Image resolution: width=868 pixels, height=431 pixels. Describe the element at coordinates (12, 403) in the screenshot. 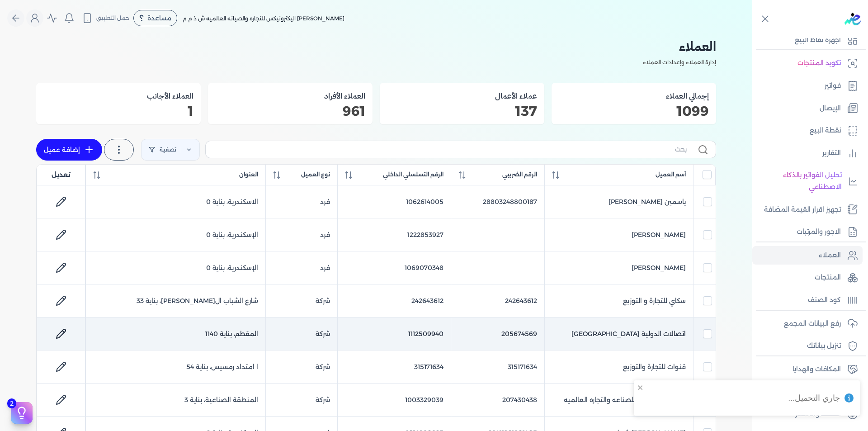

I see `span: 2` at that location.